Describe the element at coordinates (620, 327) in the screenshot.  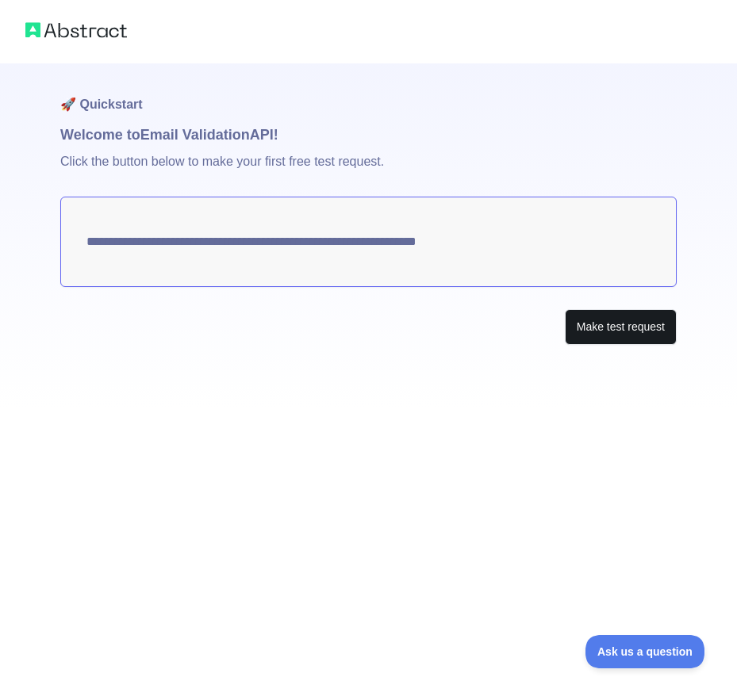
I see `button: Make test request` at that location.